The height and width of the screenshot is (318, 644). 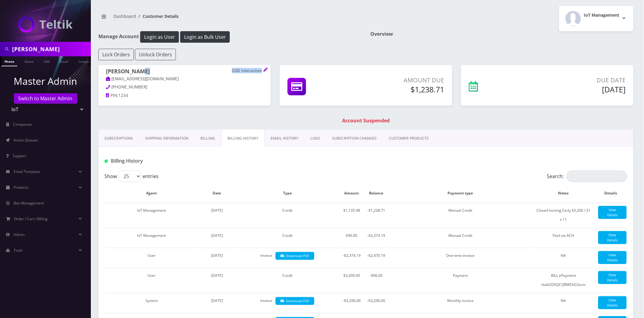 What do you see at coordinates (611, 193) in the screenshot?
I see `th: Details` at bounding box center [611, 193].